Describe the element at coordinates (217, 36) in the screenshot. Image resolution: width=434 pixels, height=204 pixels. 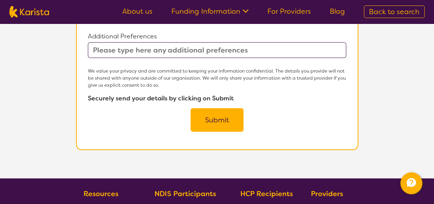
I see `p: Additional Preferences` at that location.